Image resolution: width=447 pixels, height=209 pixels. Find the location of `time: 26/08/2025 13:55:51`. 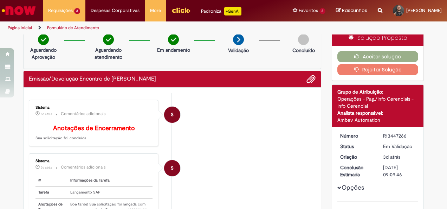

time: 26/08/2025 13:55:51 is located at coordinates (46, 167).